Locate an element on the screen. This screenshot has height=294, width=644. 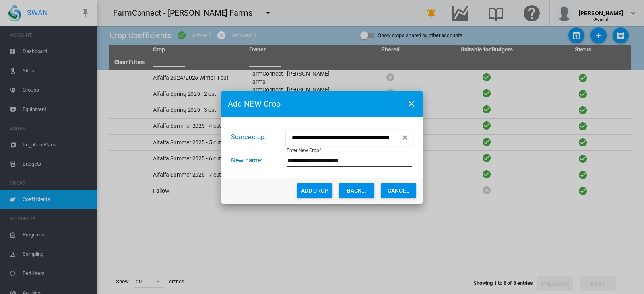
label: New name: is located at coordinates (258, 160).